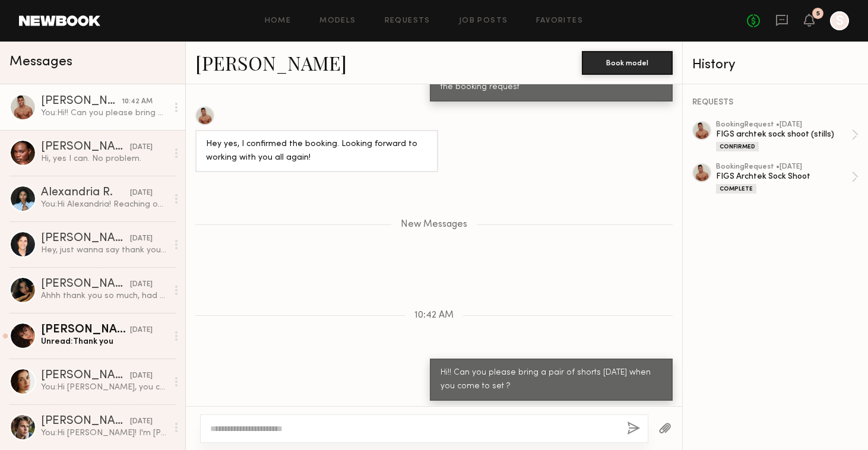 Image resolution: width=868 pixels, height=450 pixels. Describe the element at coordinates (840, 21) in the screenshot. I see `a: S` at that location.